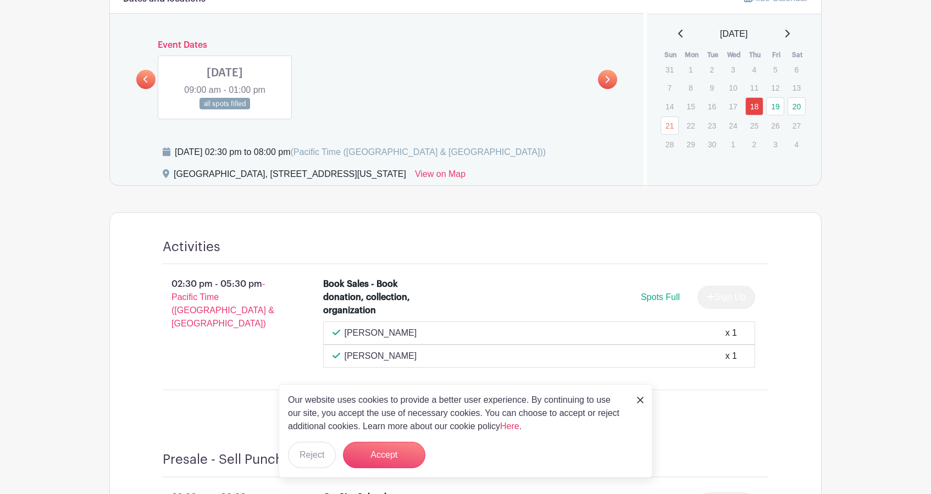  What do you see at coordinates (510, 426) in the screenshot?
I see `a: Here` at bounding box center [510, 426].